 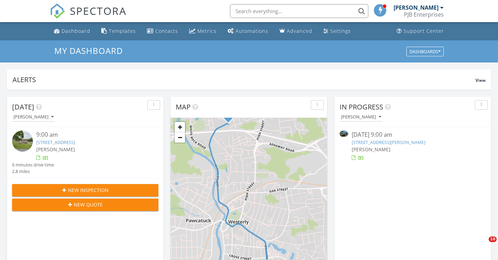 I want to click on div: Templates, so click(x=122, y=31).